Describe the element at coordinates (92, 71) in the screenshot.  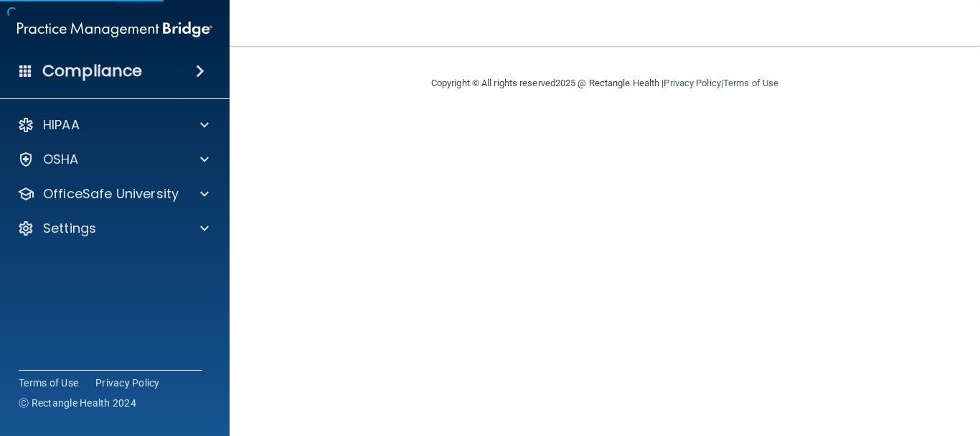
I see `h4: Compliance` at that location.